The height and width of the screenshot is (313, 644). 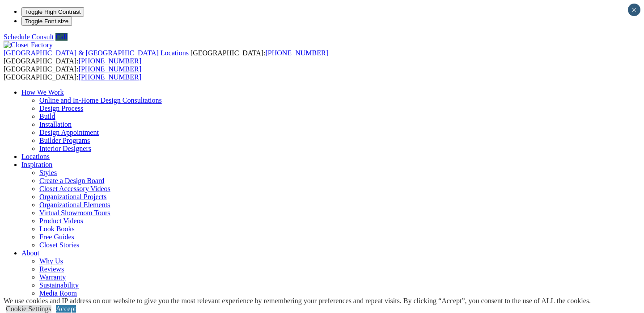 I want to click on a: Product Videos, so click(x=61, y=220).